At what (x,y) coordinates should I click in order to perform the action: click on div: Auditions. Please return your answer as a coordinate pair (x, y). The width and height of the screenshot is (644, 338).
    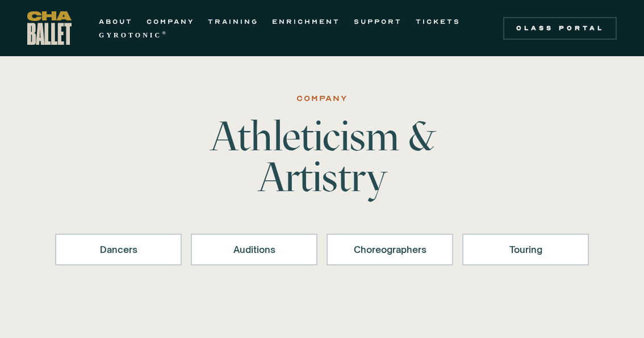
    Looking at the image, I should click on (254, 250).